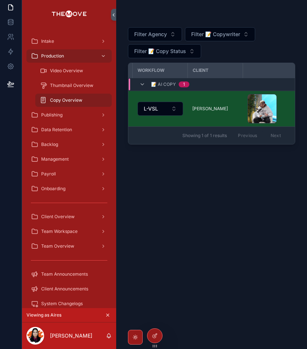 Image resolution: width=307 pixels, height=349 pixels. I want to click on span: Team Workspace, so click(59, 231).